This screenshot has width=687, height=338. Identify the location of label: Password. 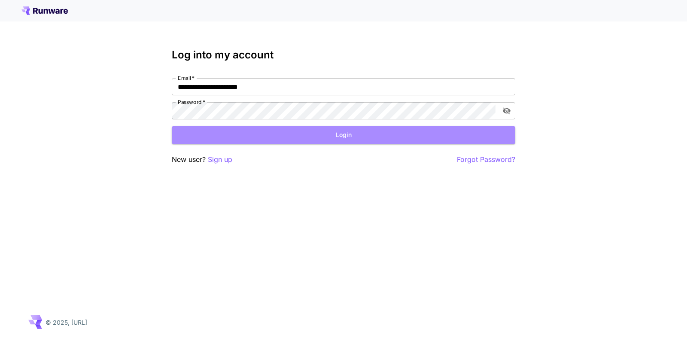
(191, 102).